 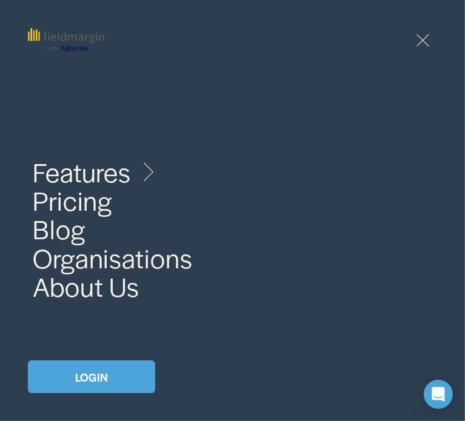 What do you see at coordinates (91, 377) in the screenshot?
I see `a: LOGIN` at bounding box center [91, 377].